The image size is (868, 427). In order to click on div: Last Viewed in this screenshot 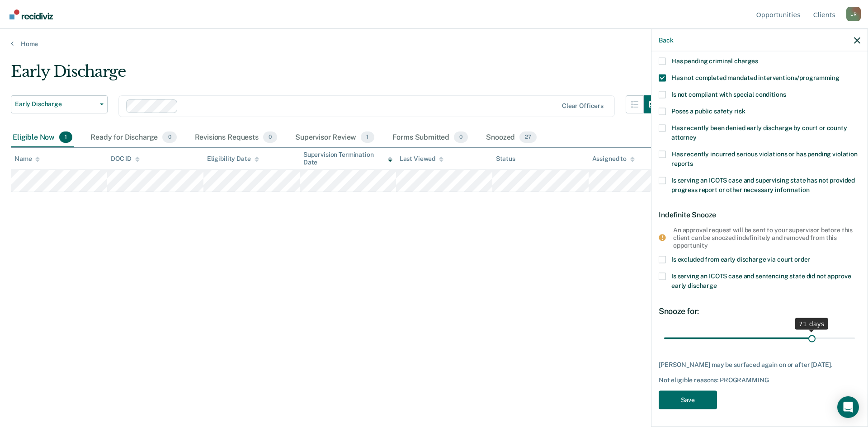, I will do `click(421, 159)`.